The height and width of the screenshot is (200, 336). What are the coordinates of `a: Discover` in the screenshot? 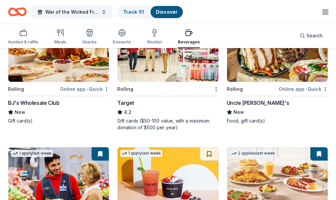 It's located at (167, 12).